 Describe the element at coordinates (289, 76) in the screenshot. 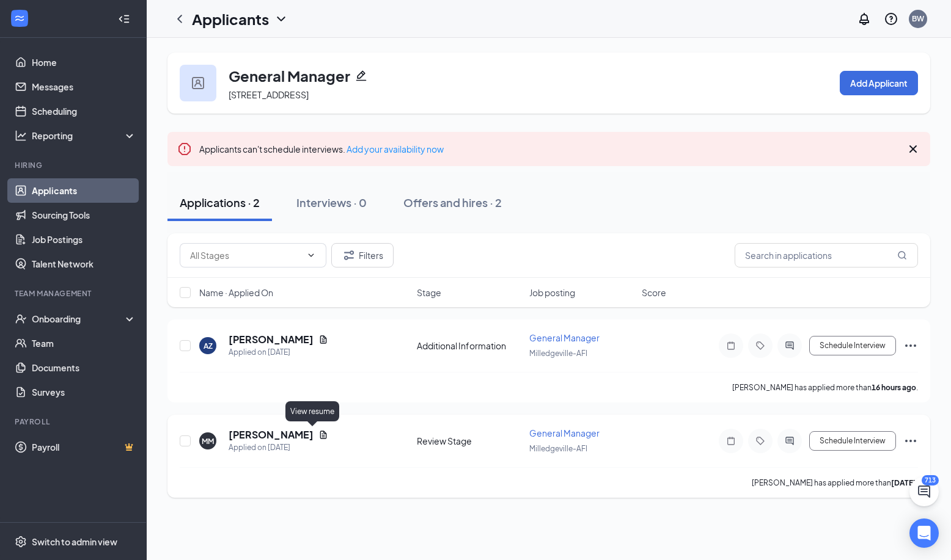

I see `h3: General Manager` at that location.